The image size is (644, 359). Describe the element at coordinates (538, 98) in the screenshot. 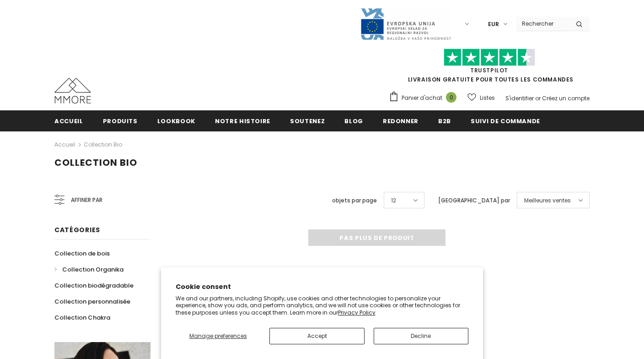

I see `span: or` at that location.